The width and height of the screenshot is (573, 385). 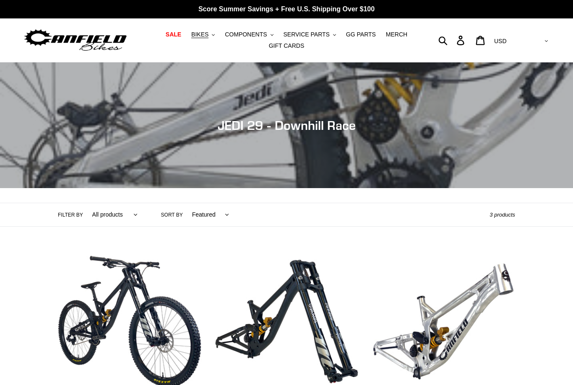 What do you see at coordinates (246, 34) in the screenshot?
I see `span: COMPONENTS` at bounding box center [246, 34].